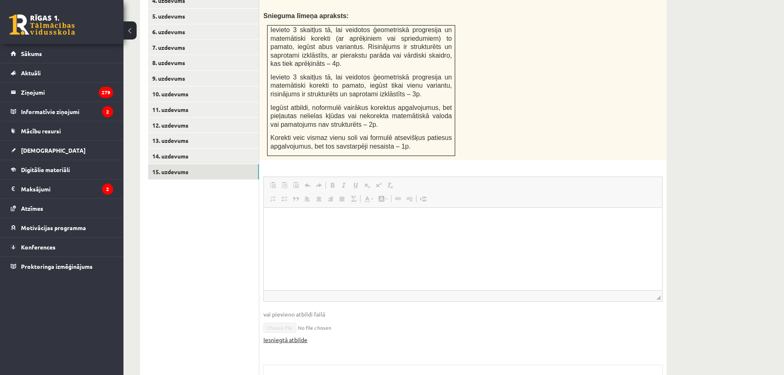  Describe the element at coordinates (62, 170) in the screenshot. I see `a: Digitālie materiāli` at that location.